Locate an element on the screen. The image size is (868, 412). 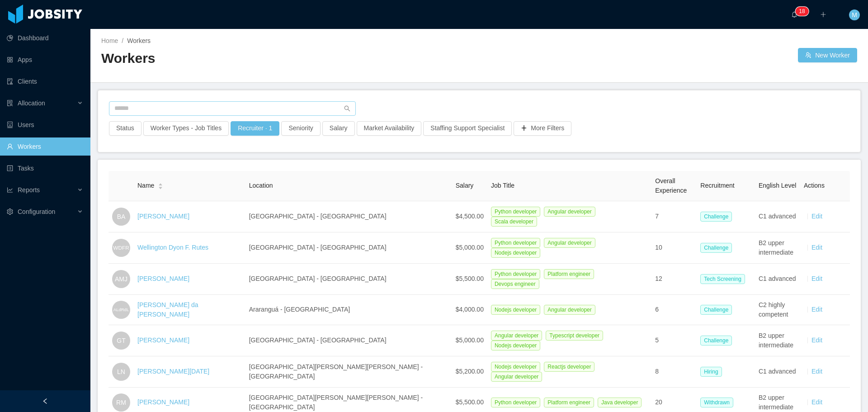
i: icon: solution is located at coordinates (10, 103).